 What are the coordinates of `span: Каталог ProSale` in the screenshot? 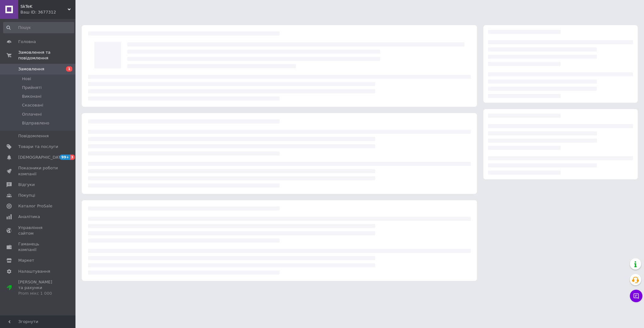 It's located at (35, 206).